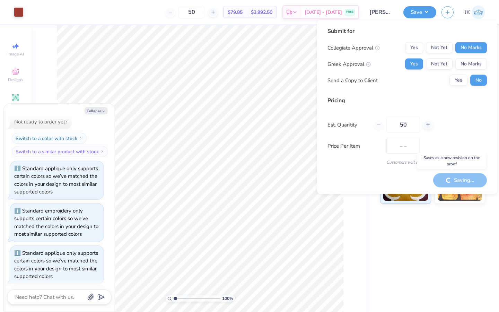 Image resolution: width=499 pixels, height=312 pixels. I want to click on div: Customers will see this price on HQ., so click(407, 162).